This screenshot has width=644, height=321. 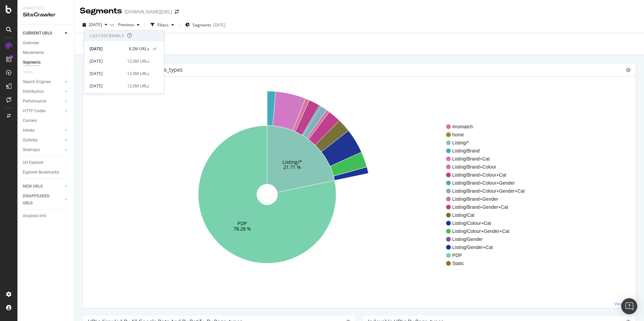 I want to click on a: Content, so click(x=46, y=121).